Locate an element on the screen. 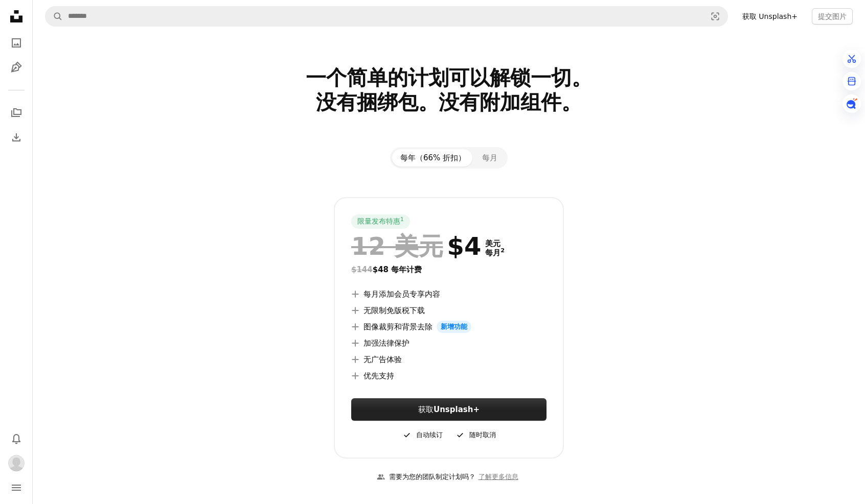 This screenshot has width=865, height=504. a: Home — Unsplash is located at coordinates (17, 17).